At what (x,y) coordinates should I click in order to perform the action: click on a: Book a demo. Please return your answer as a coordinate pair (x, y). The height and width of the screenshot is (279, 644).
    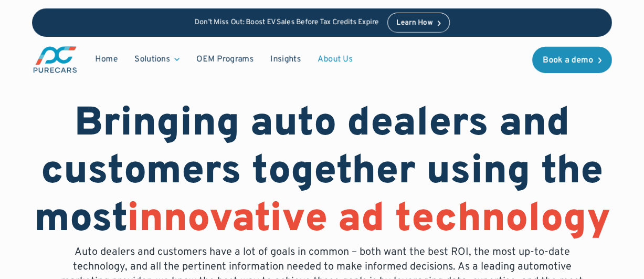
    Looking at the image, I should click on (572, 60).